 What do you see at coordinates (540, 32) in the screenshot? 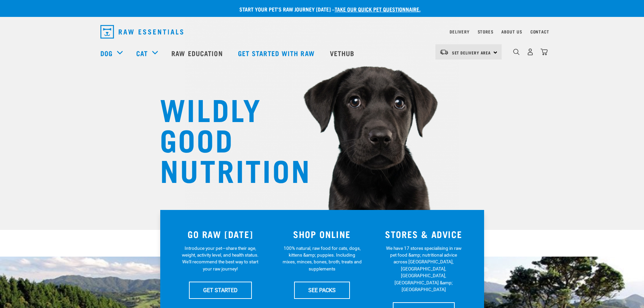
I see `a: Contact` at bounding box center [540, 32].